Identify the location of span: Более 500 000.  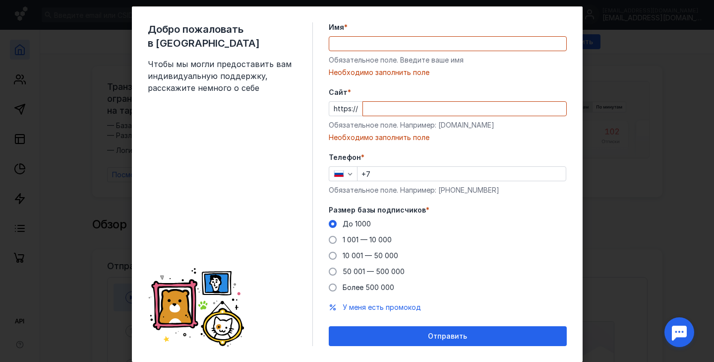
(369, 287).